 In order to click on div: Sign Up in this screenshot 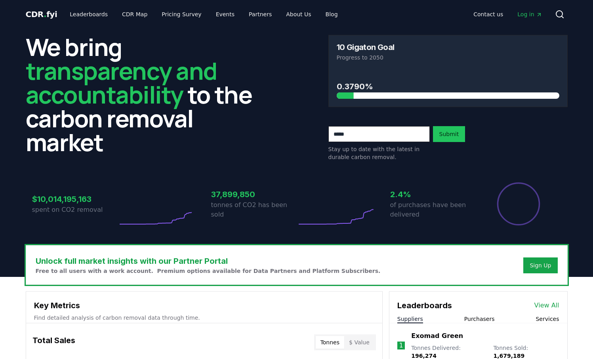, I will do `click(540, 265)`.